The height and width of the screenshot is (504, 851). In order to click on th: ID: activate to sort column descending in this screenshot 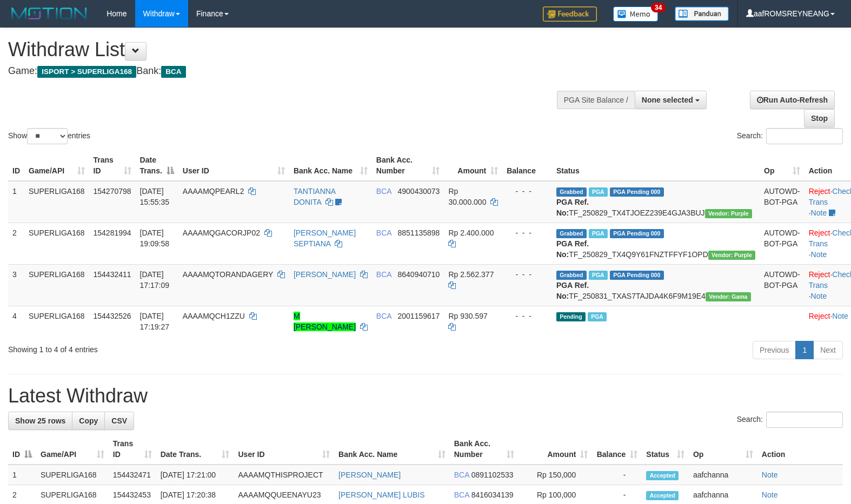, I will do `click(22, 449)`.